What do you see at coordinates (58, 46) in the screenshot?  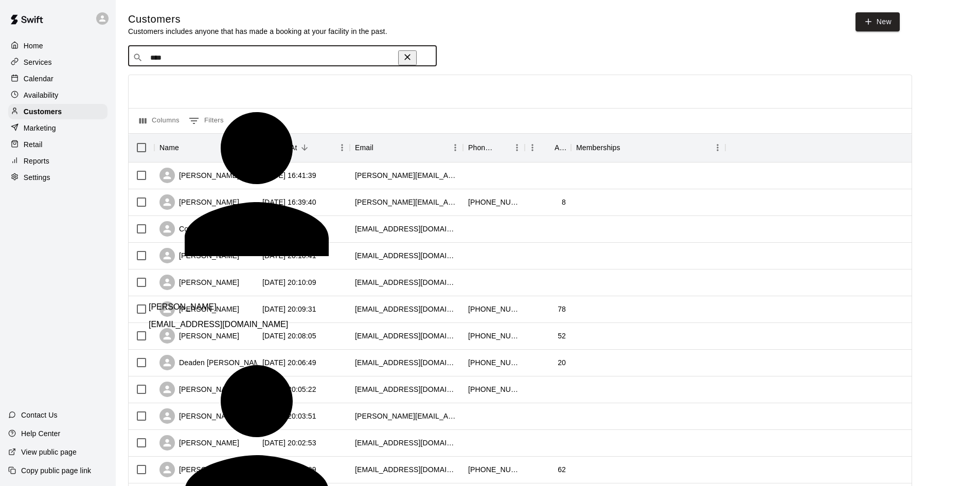 I see `div: Home` at bounding box center [58, 46].